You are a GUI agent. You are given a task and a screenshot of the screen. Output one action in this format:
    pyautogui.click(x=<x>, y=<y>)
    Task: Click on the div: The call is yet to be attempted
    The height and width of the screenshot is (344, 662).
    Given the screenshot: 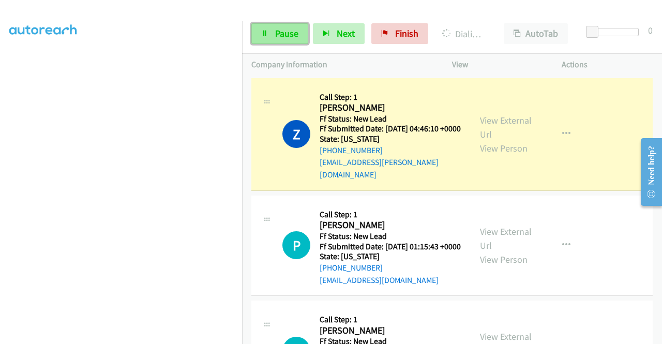 What is the action you would take?
    pyautogui.click(x=296, y=245)
    